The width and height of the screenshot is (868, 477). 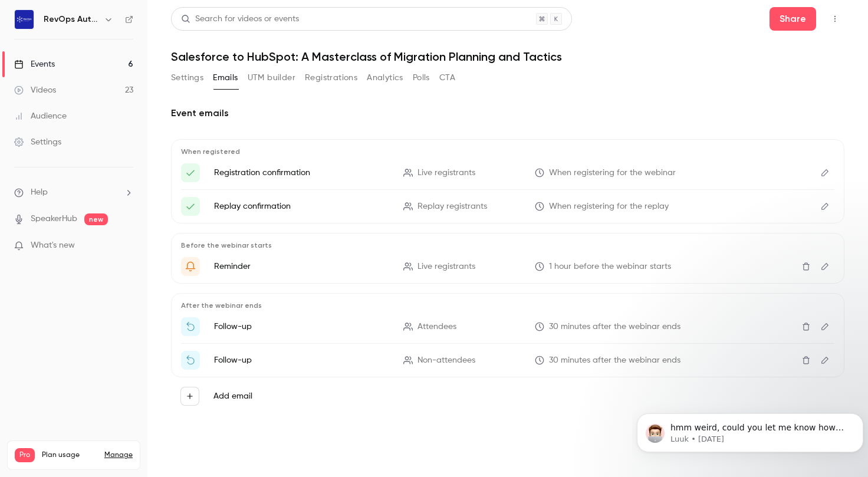 What do you see at coordinates (187, 78) in the screenshot?
I see `button: Settings` at bounding box center [187, 78].